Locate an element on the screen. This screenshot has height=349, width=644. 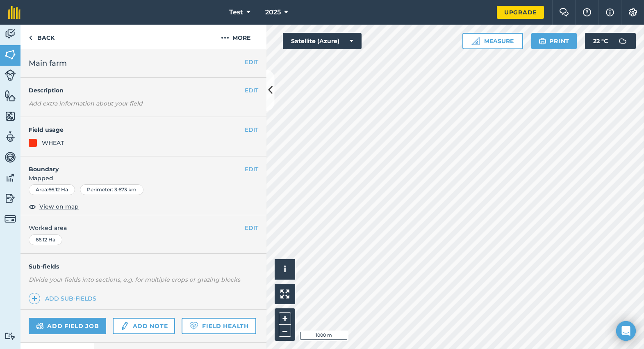
a: Add field job is located at coordinates (67, 326).